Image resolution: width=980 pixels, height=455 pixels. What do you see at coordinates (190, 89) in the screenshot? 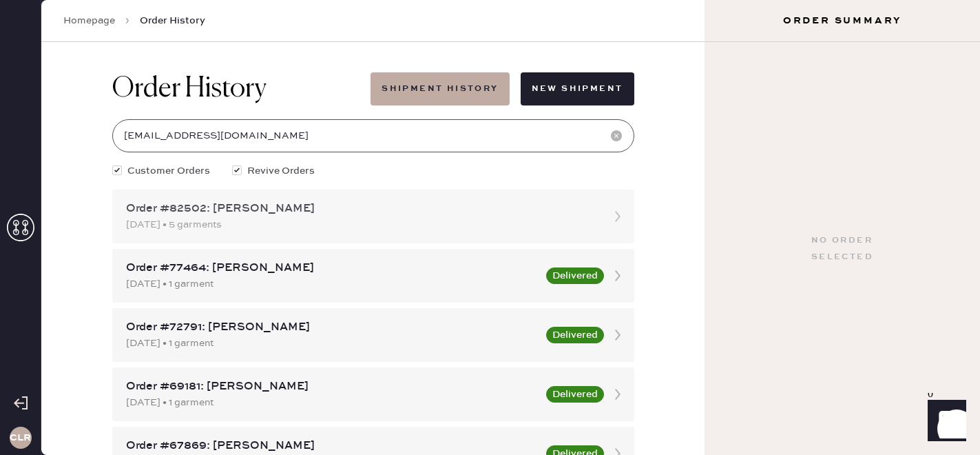
I see `h1: Order History` at bounding box center [190, 89].